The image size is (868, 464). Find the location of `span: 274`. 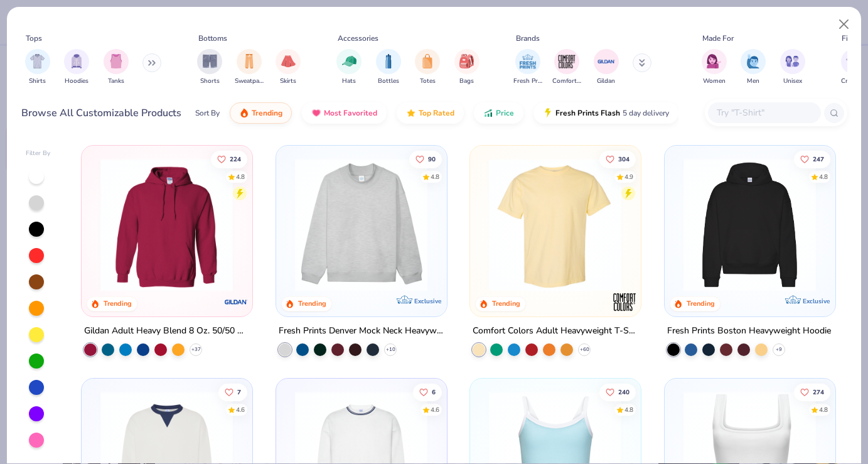

span: 274 is located at coordinates (818, 392).